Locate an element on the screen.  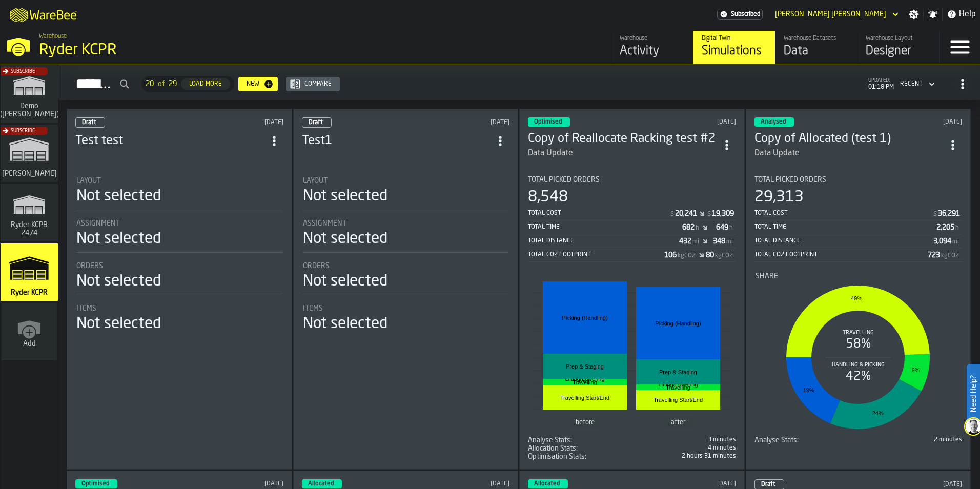
span: Ryder KCPB 2474 is located at coordinates (29, 229).